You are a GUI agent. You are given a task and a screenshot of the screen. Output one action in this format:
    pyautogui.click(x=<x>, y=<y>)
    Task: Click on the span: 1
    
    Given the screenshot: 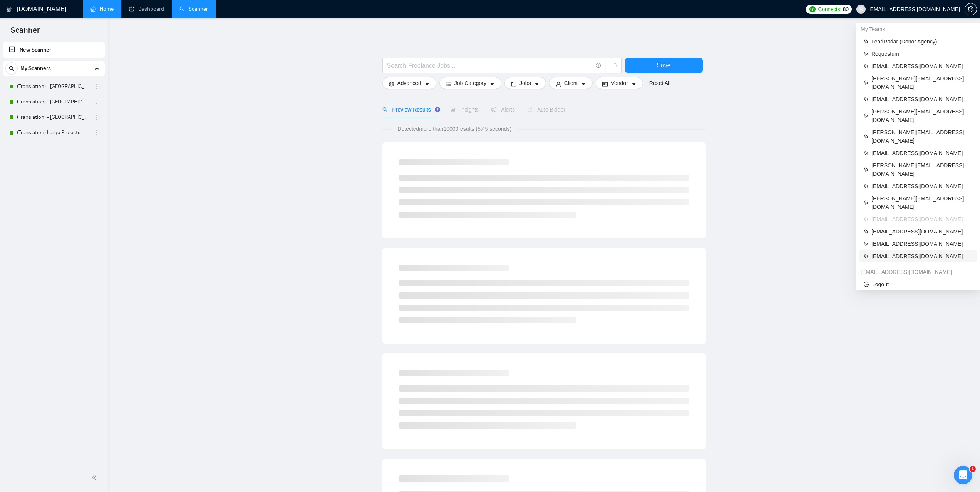 What is the action you would take?
    pyautogui.click(x=973, y=469)
    